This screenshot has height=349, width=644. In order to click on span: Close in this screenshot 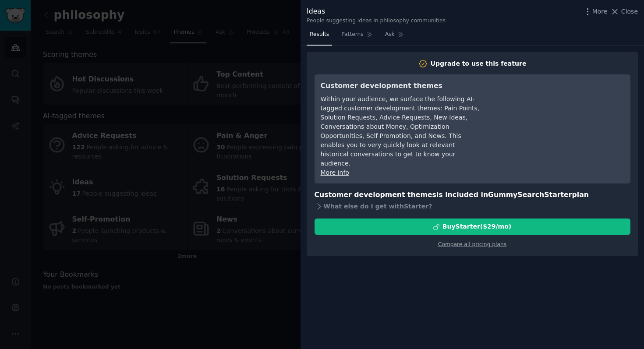, I will do `click(630, 11)`.